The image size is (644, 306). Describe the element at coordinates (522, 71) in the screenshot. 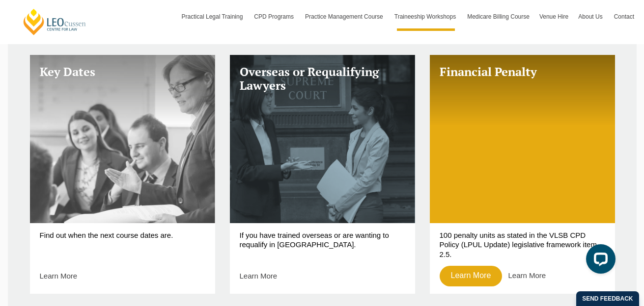

I see `h3: Financial Penalty` at that location.